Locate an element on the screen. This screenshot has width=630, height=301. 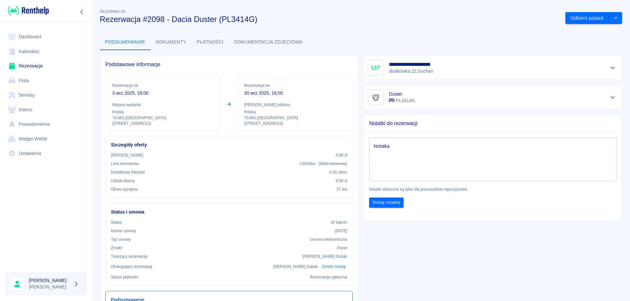
a: Serwisy is located at coordinates (46, 95).